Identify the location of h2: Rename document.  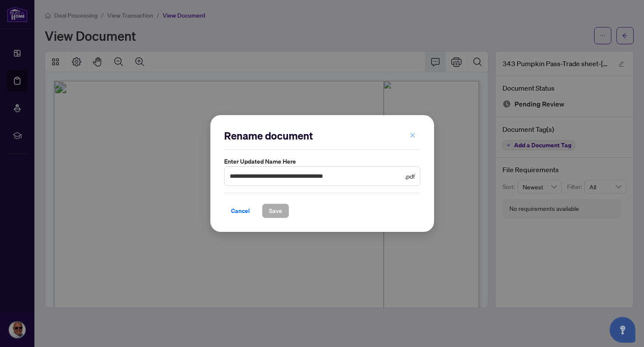
(322, 136).